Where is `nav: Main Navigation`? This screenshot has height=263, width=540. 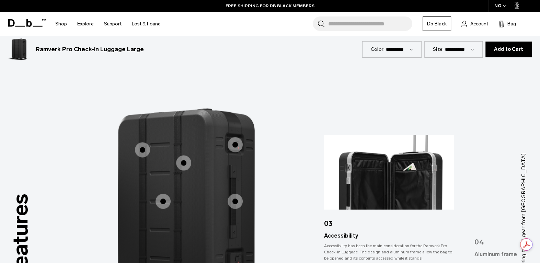
nav: Main Navigation is located at coordinates (108, 24).